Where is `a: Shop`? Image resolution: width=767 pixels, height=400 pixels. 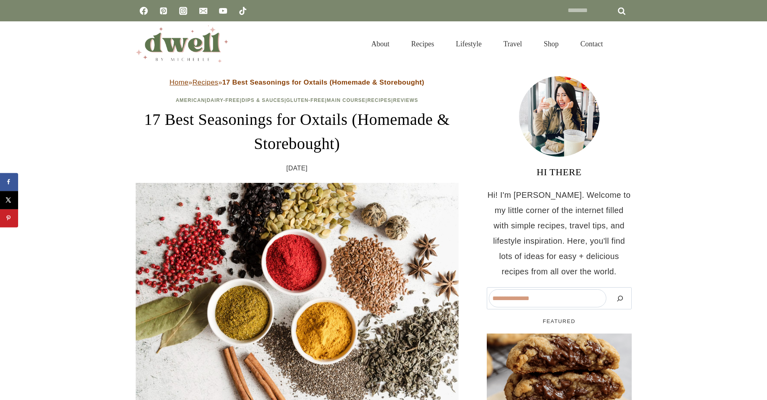
a: Shop is located at coordinates (550, 44).